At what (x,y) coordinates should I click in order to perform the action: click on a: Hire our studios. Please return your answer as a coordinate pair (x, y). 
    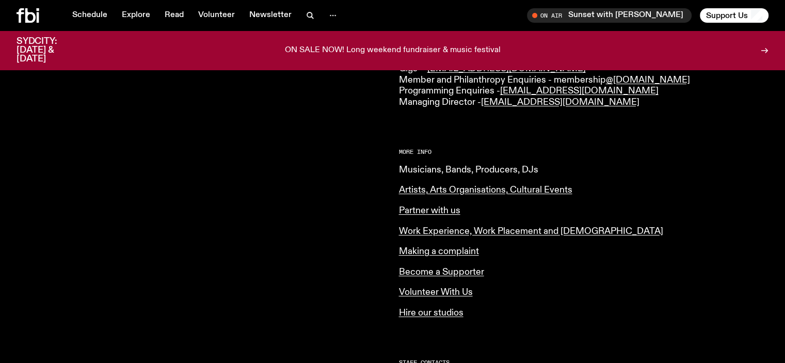
    Looking at the image, I should click on (431, 313).